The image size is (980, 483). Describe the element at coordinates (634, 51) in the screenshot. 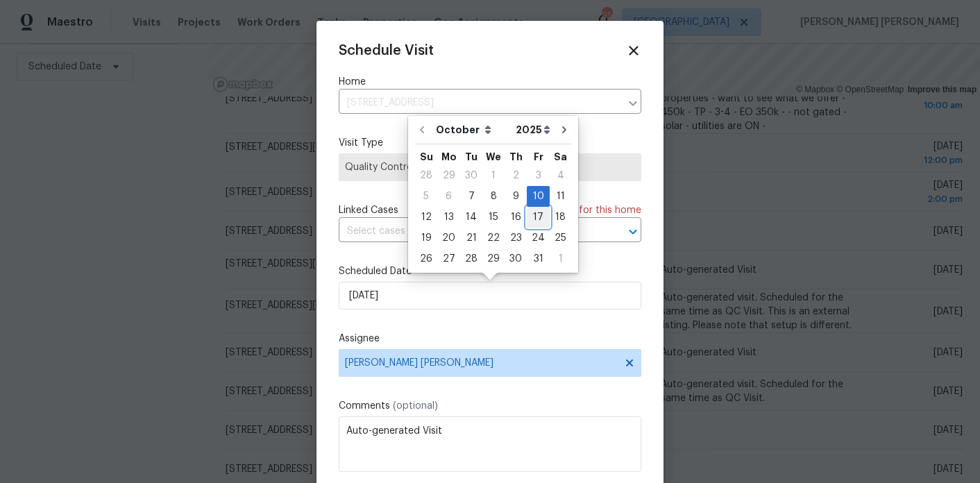

I see `span: Close` at that location.